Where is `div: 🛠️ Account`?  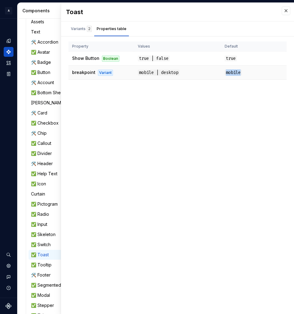
div: 🛠️ Account is located at coordinates (44, 83).